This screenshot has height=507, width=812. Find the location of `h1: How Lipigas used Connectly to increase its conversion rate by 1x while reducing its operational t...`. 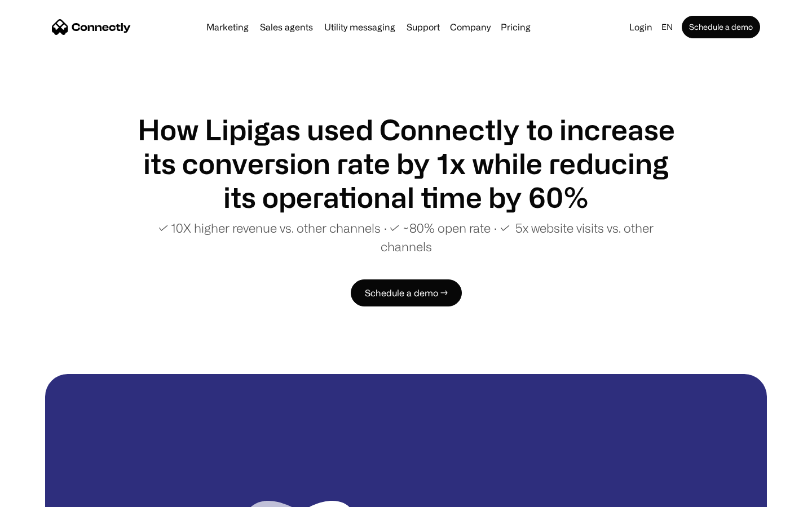

h1: How Lipigas used Connectly to increase its conversion rate by 1x while reducing its operational t... is located at coordinates (406, 163).